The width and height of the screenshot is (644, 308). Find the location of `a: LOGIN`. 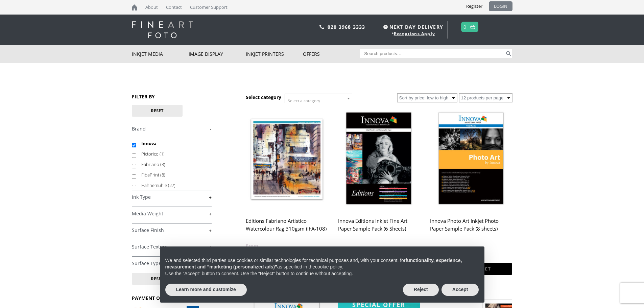

a: LOGIN is located at coordinates (501, 6).